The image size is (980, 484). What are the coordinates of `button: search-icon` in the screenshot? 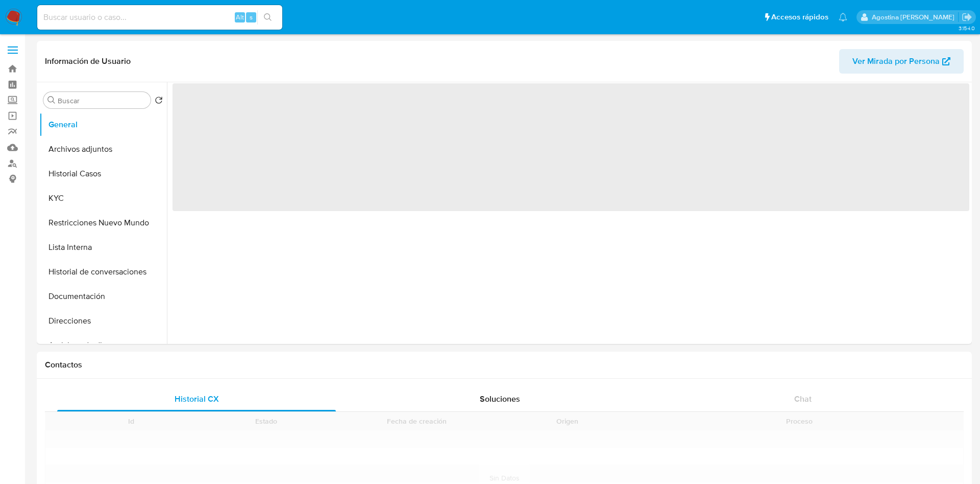 It's located at (268, 18).